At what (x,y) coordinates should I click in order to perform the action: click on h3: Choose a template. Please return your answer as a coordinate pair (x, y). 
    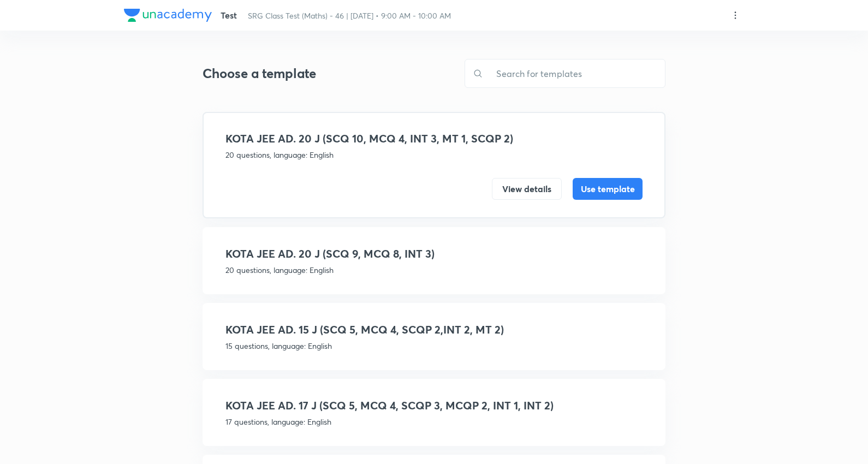
    Looking at the image, I should click on (316, 73).